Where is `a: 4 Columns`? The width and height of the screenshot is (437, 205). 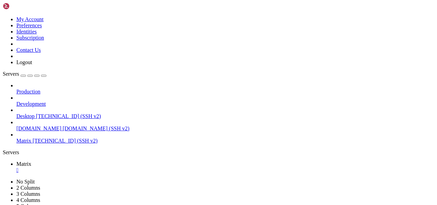
a: 4 Columns is located at coordinates (28, 200).